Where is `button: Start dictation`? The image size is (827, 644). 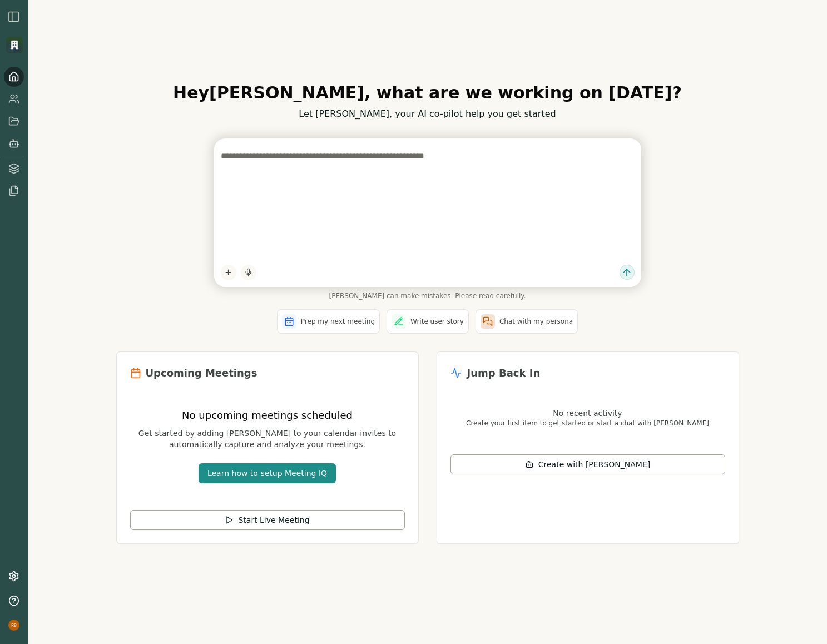 button: Start dictation is located at coordinates (248, 273).